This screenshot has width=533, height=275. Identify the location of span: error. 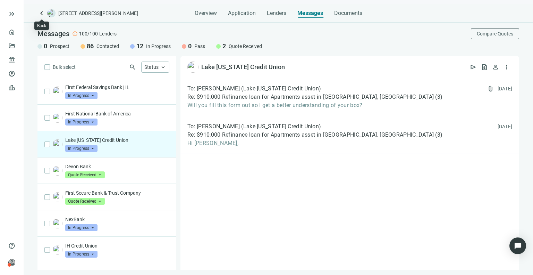
(75, 34).